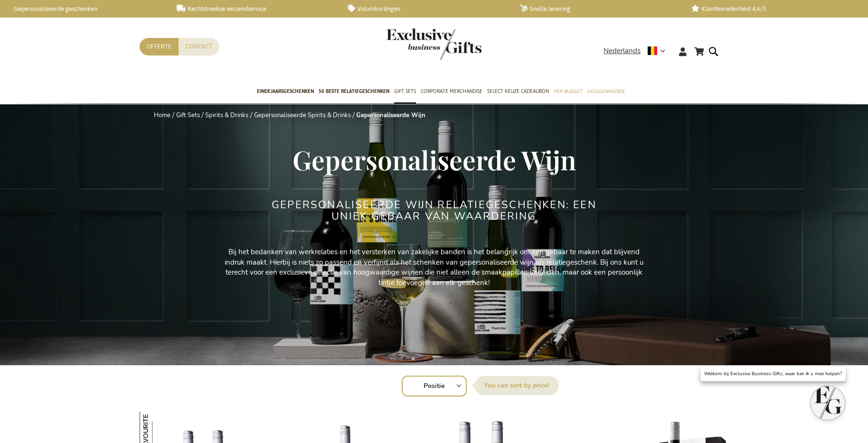 This screenshot has width=868, height=443. What do you see at coordinates (637, 51) in the screenshot?
I see `div: Nederlands` at bounding box center [637, 51].